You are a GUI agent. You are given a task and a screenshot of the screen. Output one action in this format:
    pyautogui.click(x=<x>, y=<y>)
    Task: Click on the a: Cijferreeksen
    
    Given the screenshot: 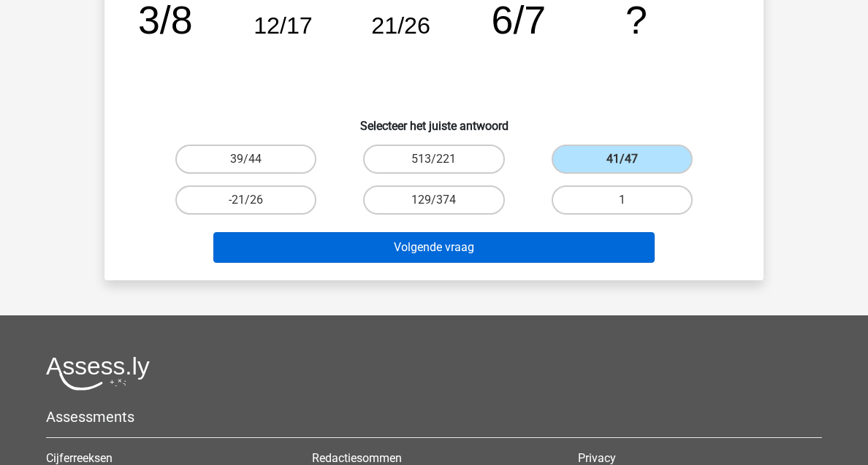 What is the action you would take?
    pyautogui.click(x=79, y=458)
    